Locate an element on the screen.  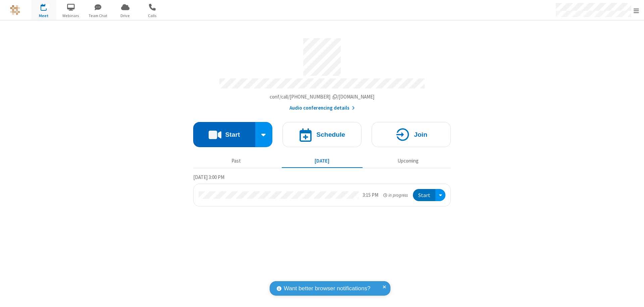
button: Upcoming is located at coordinates (408, 161).